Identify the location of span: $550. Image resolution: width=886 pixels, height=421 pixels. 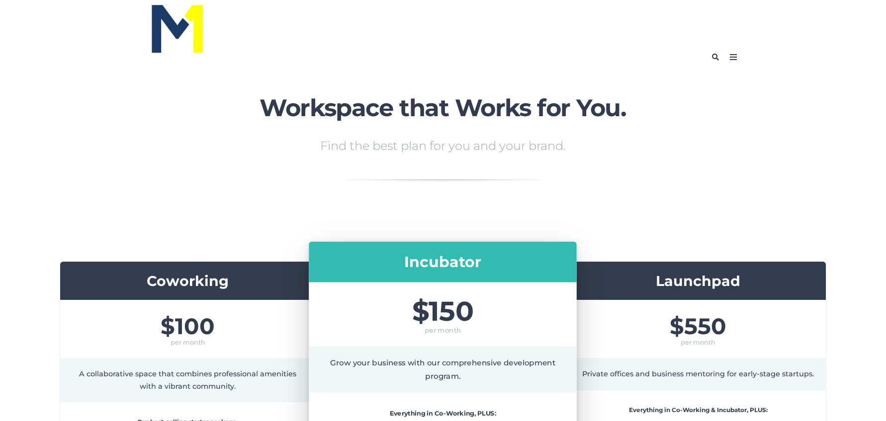
(698, 326).